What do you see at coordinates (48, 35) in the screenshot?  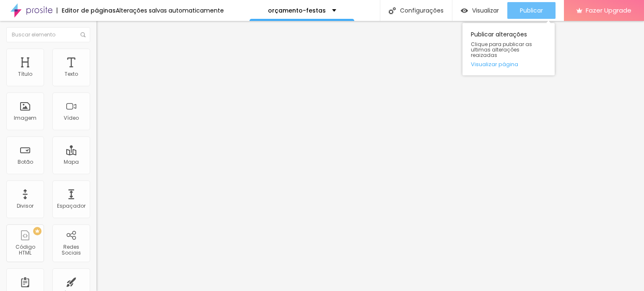 I see `input: Buscar elemento` at bounding box center [48, 35].